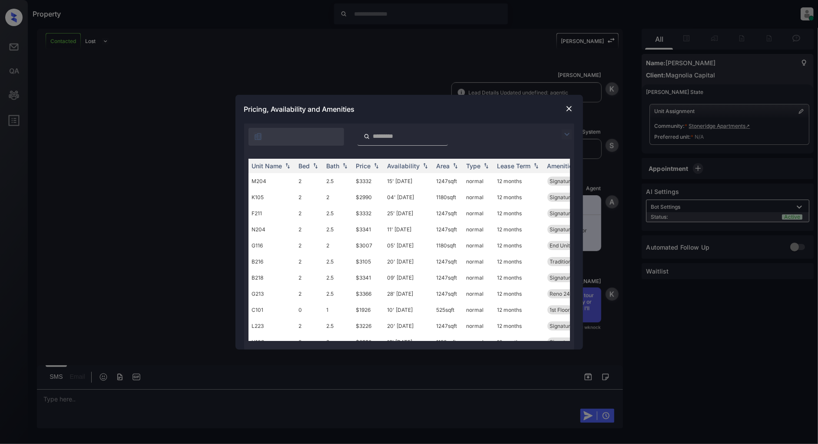 The height and width of the screenshot is (444, 818). What do you see at coordinates (272, 197) in the screenshot?
I see `td: K105` at bounding box center [272, 197].